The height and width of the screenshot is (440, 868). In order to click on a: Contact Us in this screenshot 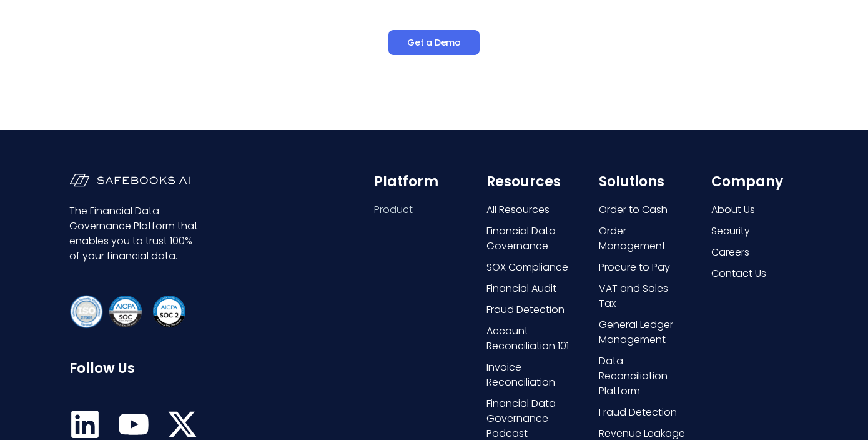, I will do `click(756, 273)`.